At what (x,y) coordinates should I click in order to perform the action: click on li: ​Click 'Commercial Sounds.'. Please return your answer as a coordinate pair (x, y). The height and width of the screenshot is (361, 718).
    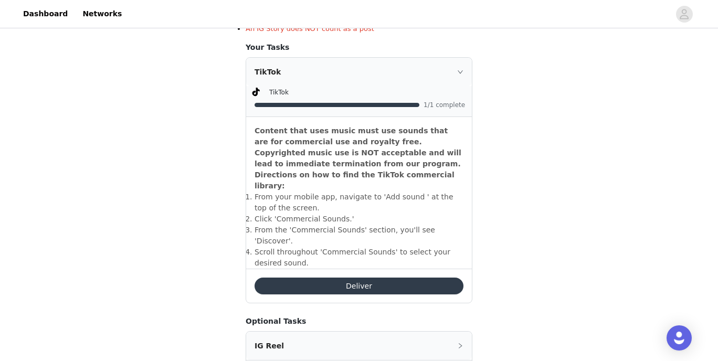
    Looking at the image, I should click on (359, 219).